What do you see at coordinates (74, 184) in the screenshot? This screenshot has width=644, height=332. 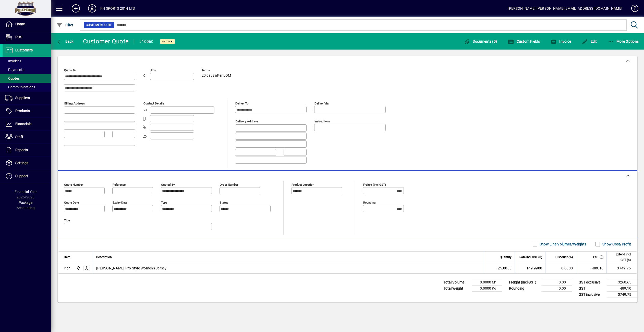 I see `mat-label: Quote number` at bounding box center [74, 184].